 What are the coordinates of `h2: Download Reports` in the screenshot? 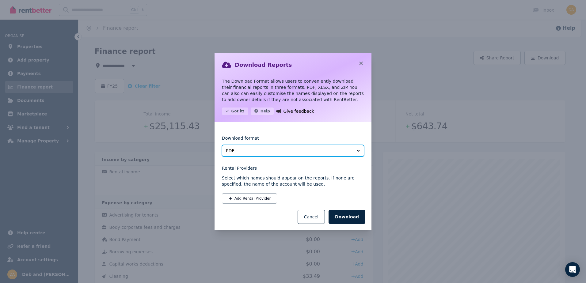 It's located at (263, 65).